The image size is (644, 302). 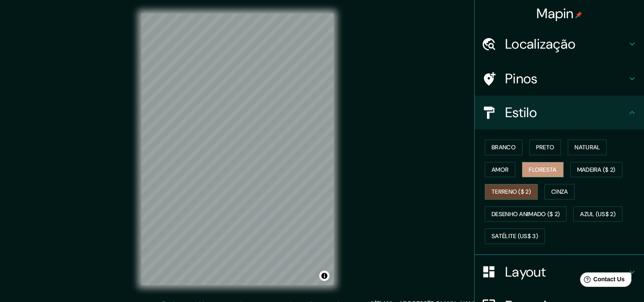 What do you see at coordinates (559, 78) in the screenshot?
I see `div: Pinos` at bounding box center [559, 78].